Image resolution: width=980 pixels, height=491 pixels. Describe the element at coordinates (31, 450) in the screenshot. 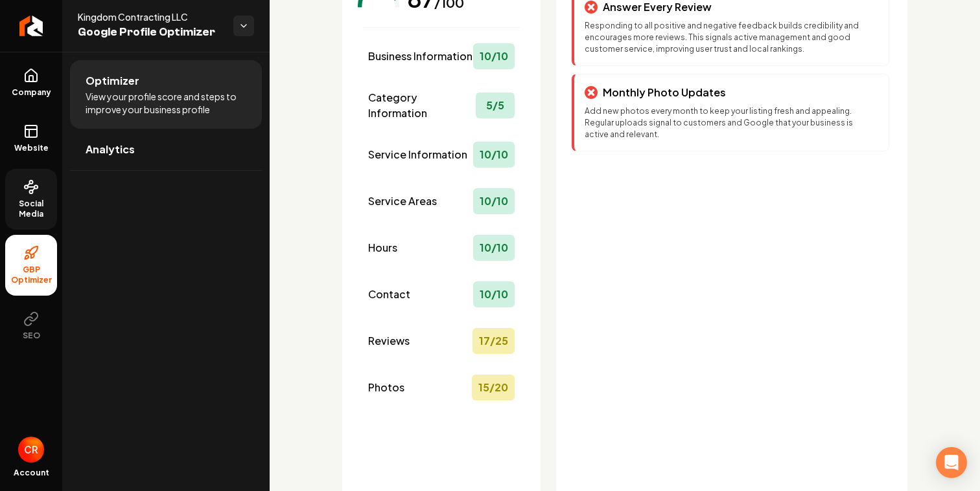

I see `img: Christian Rosario` at that location.